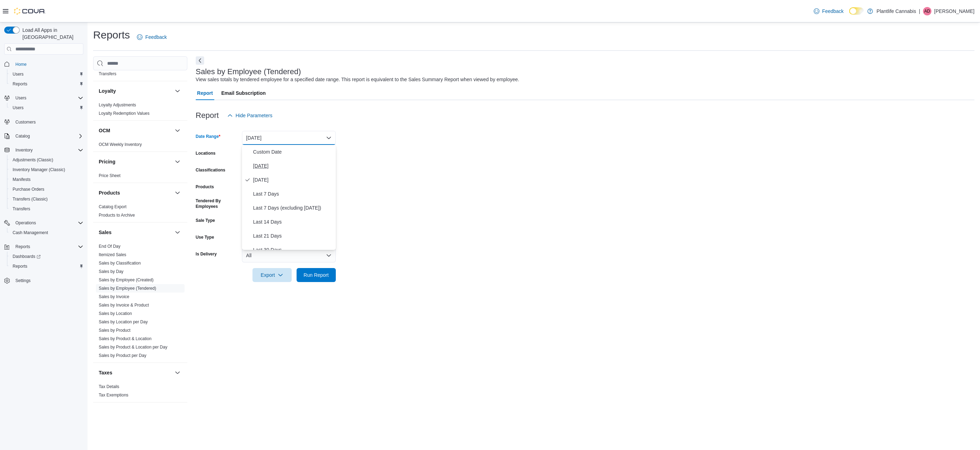 This screenshot has height=450, width=980. Describe the element at coordinates (135, 232) in the screenshot. I see `button: Sales` at that location.